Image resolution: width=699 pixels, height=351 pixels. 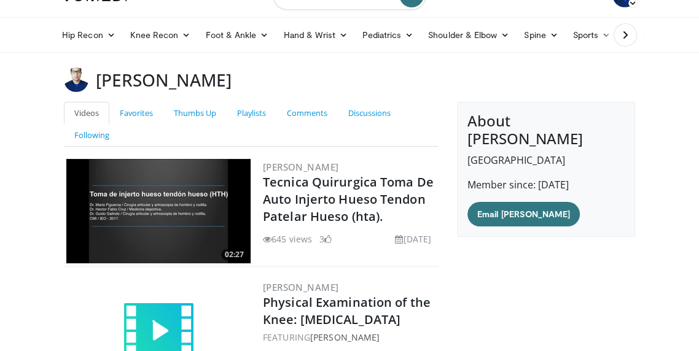 I want to click on img: Avatar, so click(x=76, y=80).